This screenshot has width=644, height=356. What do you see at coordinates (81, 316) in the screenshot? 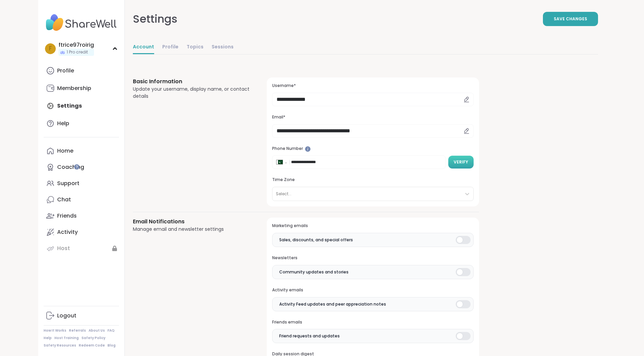
I see `a: Logout` at bounding box center [81, 316].